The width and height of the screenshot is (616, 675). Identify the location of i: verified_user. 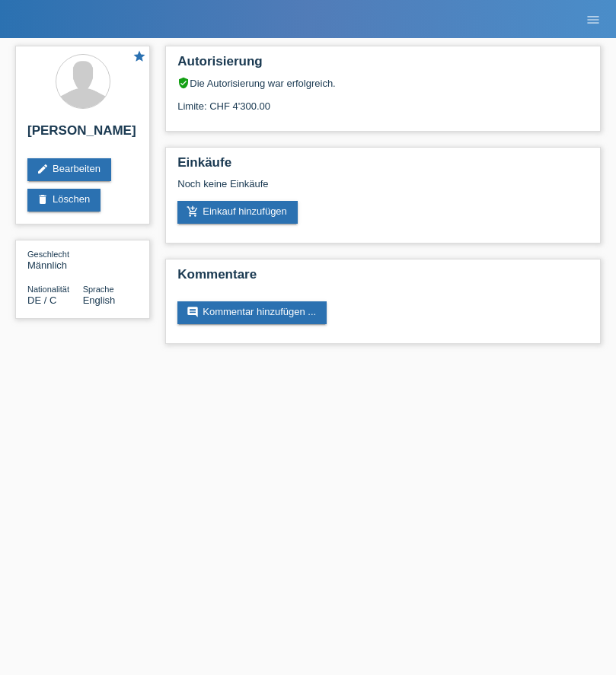
(184, 83).